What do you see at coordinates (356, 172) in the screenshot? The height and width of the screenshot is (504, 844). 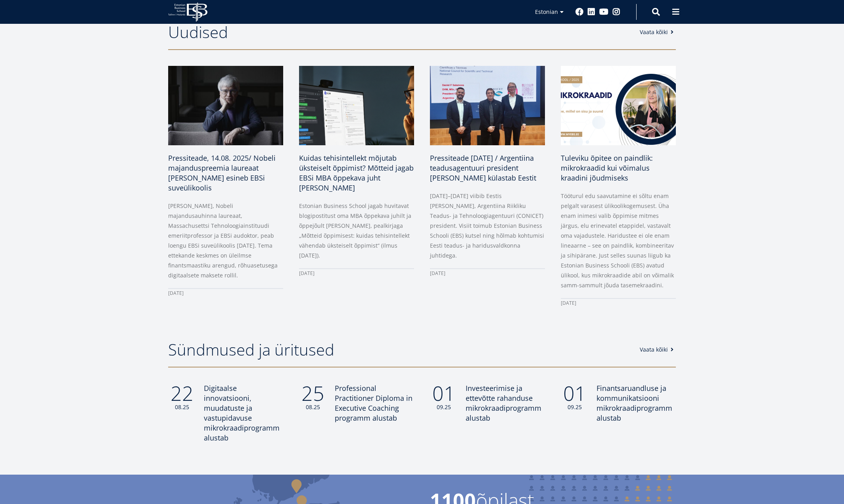 I see `span: Kuidas tehisintellekt mõjutab üksteiselt õppimist? Mõtteid jagab EBSi MBA õppekava juht [PERSON_N...` at bounding box center [356, 172].